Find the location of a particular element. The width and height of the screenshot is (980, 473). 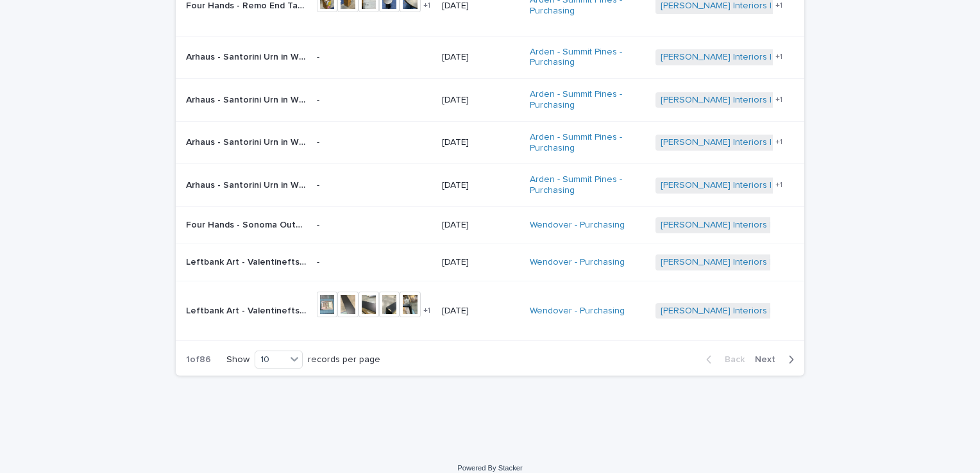

p: Arhaus - Santorini Urn in White $149.00 SKU 651920V1011 | 70928 is located at coordinates (248, 56).